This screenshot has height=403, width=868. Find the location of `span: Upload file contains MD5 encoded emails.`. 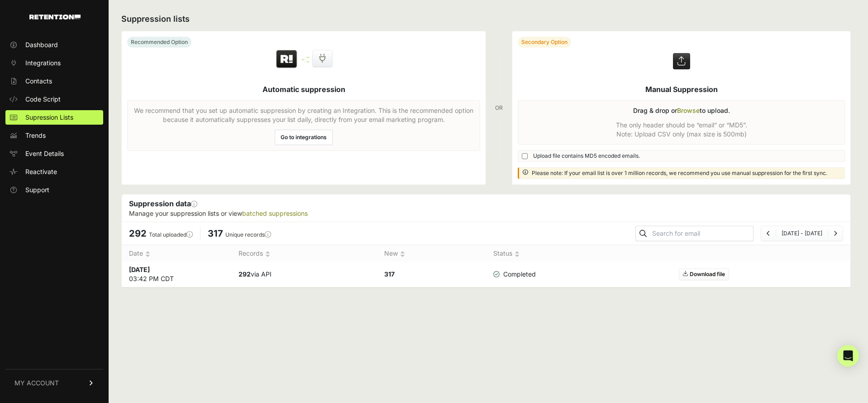

span: Upload file contains MD5 encoded emails. is located at coordinates (587, 156).